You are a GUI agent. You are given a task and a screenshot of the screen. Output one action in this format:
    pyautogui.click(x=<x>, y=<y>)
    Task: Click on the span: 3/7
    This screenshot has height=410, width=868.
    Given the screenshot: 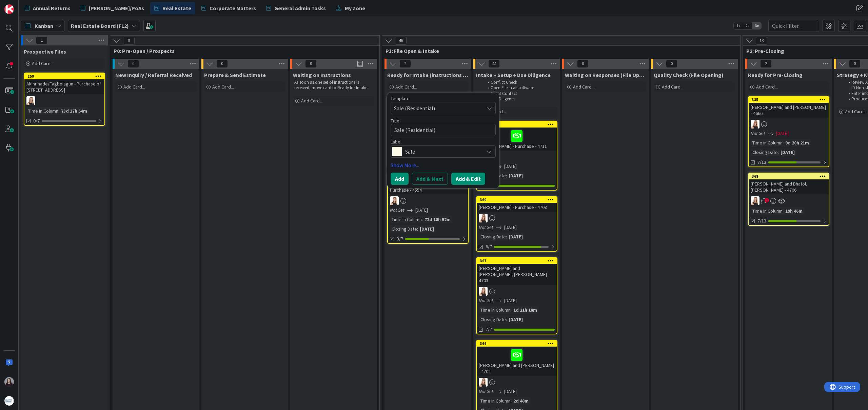 What is the action you would take?
    pyautogui.click(x=399, y=238)
    